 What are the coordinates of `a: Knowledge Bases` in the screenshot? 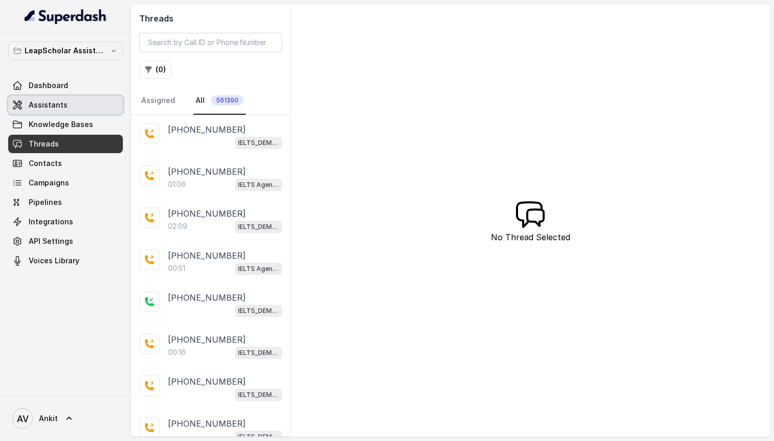 It's located at (65, 124).